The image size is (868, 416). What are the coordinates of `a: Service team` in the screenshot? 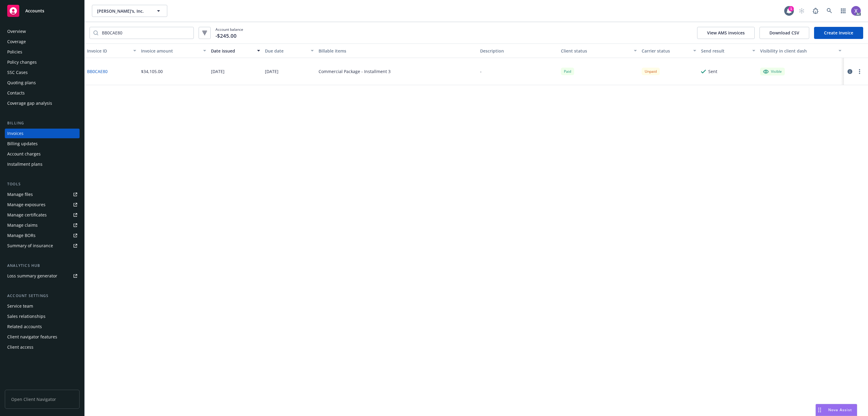 It's located at (42, 306).